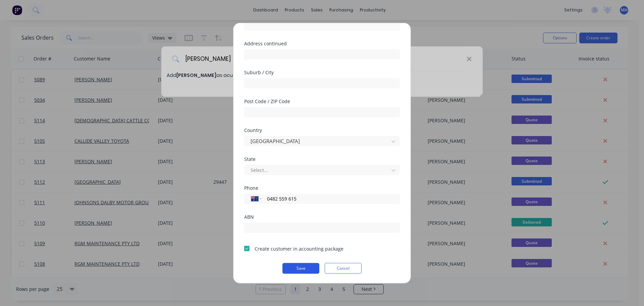  What do you see at coordinates (322, 216) in the screenshot?
I see `div: ABN` at bounding box center [322, 216].